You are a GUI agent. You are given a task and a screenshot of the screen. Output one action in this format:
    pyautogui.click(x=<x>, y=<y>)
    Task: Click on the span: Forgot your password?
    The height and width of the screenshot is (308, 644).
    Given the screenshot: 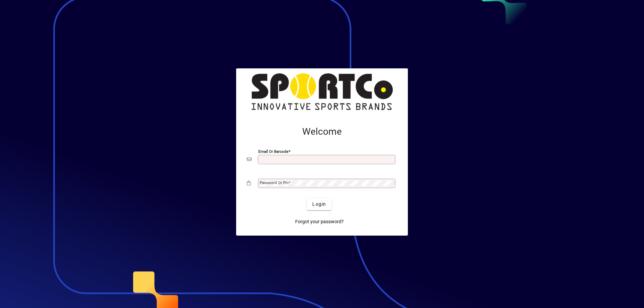 What is the action you would take?
    pyautogui.click(x=319, y=221)
    